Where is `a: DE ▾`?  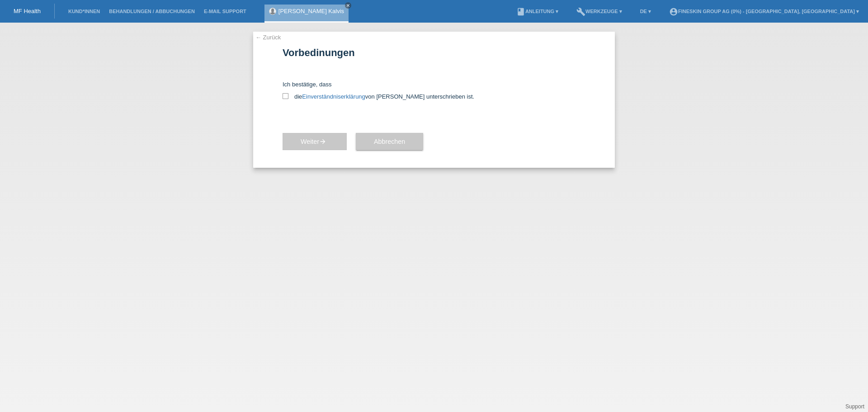
a: DE ▾ is located at coordinates (646, 11).